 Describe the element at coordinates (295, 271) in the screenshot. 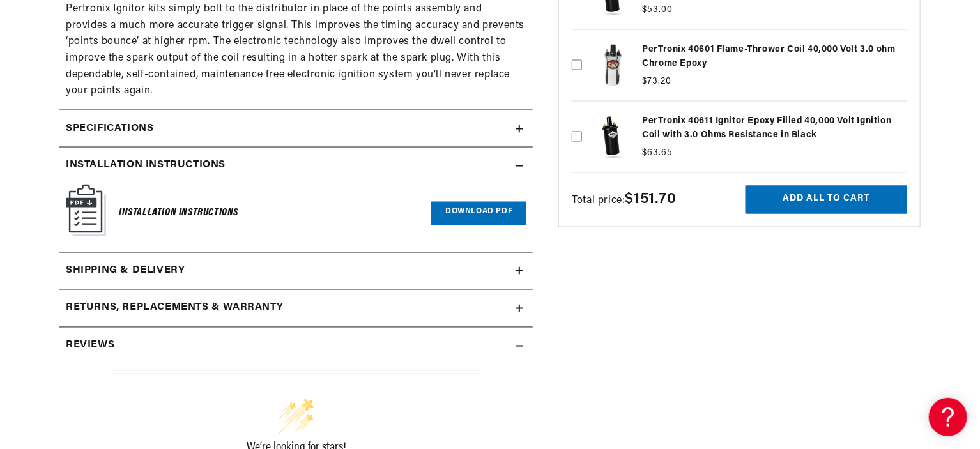

I see `summary: Shipping & Delivery` at that location.